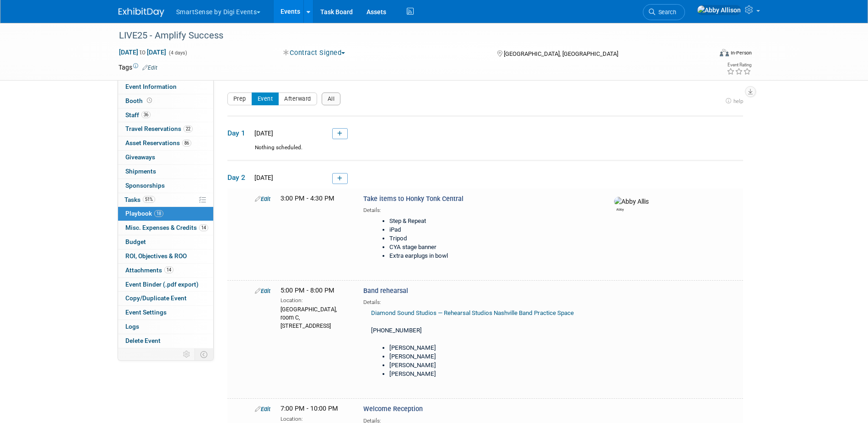 This screenshot has height=423, width=868. What do you see at coordinates (156, 298) in the screenshot?
I see `span: Copy/Duplicate Event` at bounding box center [156, 298].